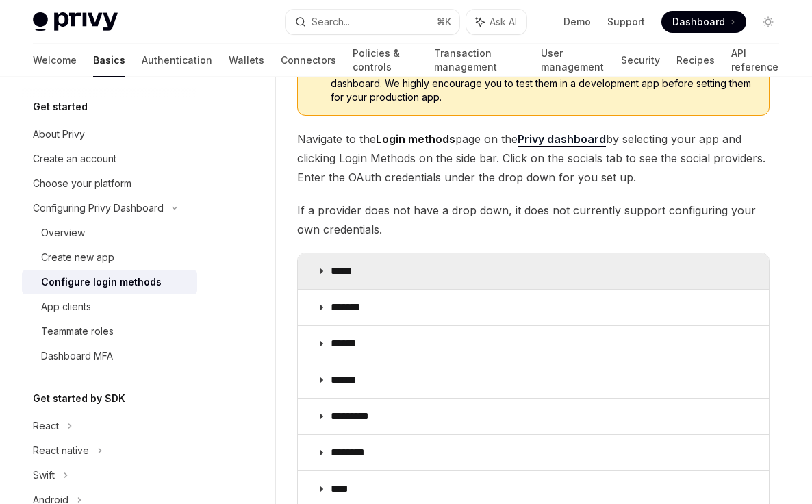 This screenshot has width=812, height=504. Describe the element at coordinates (98, 208) in the screenshot. I see `div: Configuring Privy Dashboard` at that location.